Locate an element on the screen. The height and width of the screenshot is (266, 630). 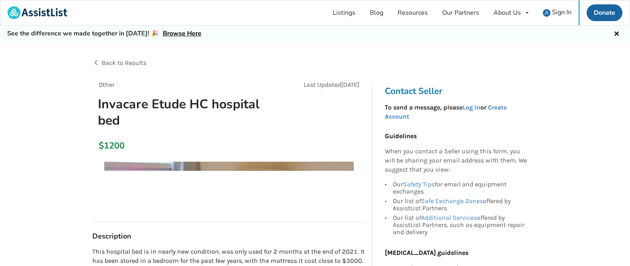
a: Log In is located at coordinates (471, 107).